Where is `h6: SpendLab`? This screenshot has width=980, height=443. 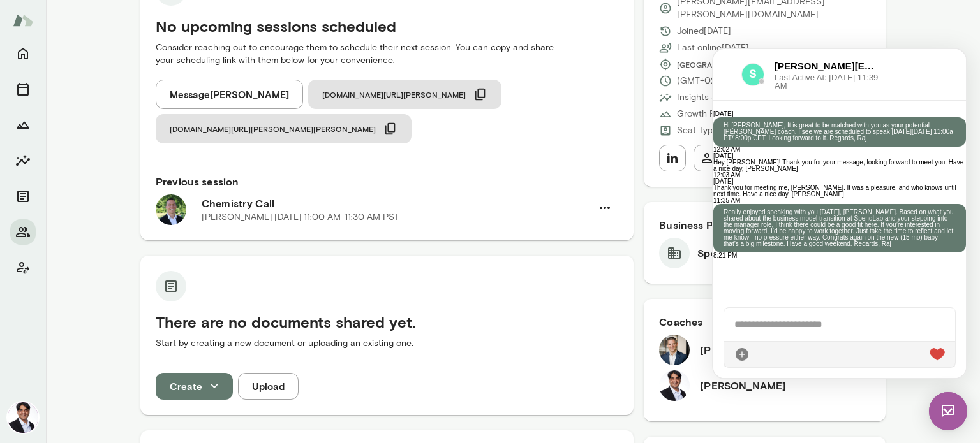
h6: SpendLab is located at coordinates (722, 253).